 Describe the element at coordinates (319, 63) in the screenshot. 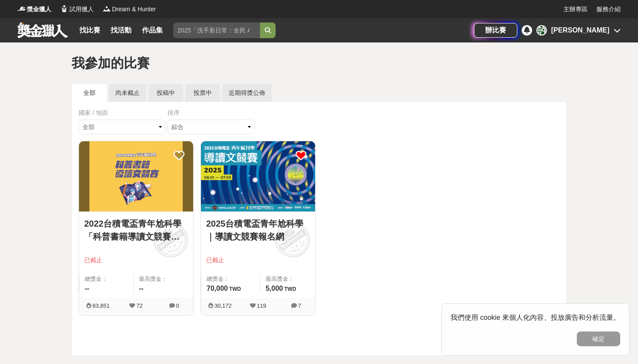

I see `h1: 我參加的比賽` at that location.